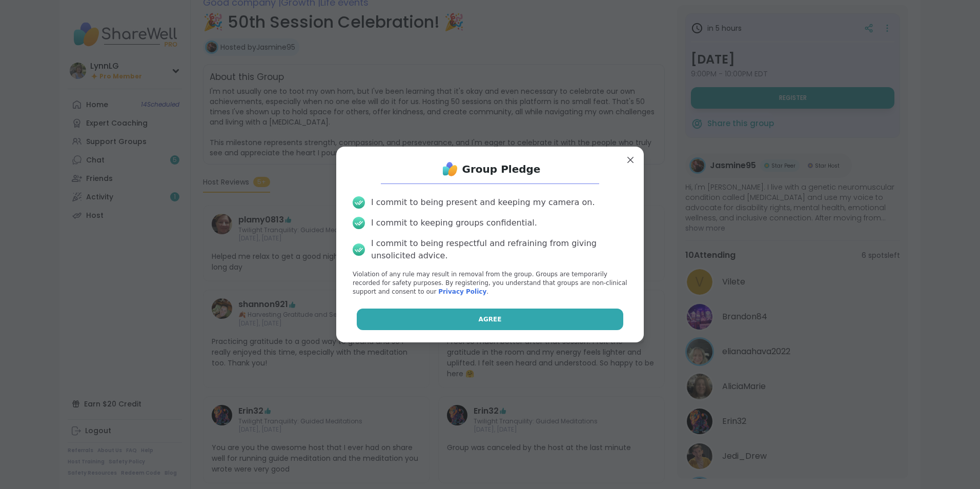 Image resolution: width=980 pixels, height=489 pixels. What do you see at coordinates (499, 250) in the screenshot?
I see `div: I commit to being respectful and refraining from giving unsolicited advice.` at bounding box center [499, 250].